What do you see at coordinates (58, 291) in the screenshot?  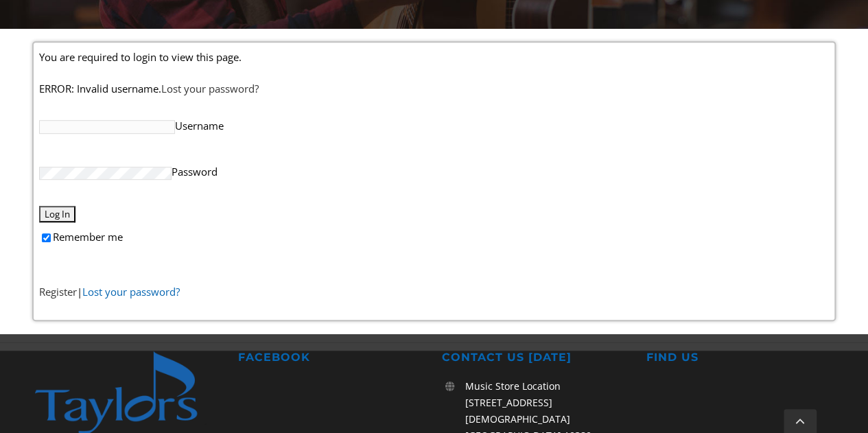 I see `a: Register` at bounding box center [58, 291].